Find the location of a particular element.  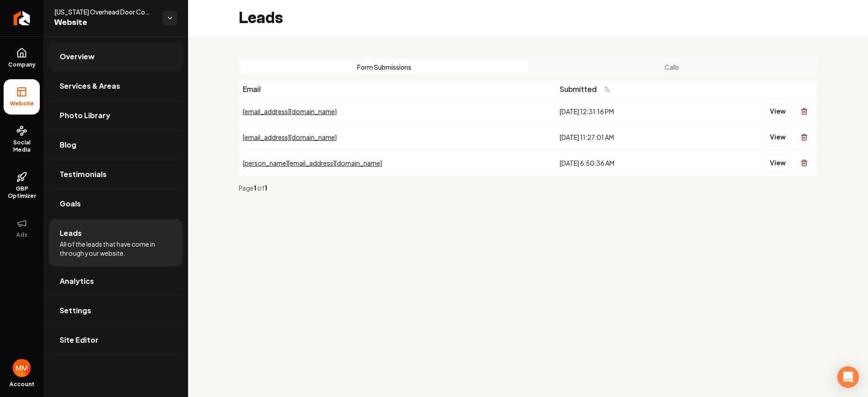

a: Site Editor is located at coordinates (115, 340).